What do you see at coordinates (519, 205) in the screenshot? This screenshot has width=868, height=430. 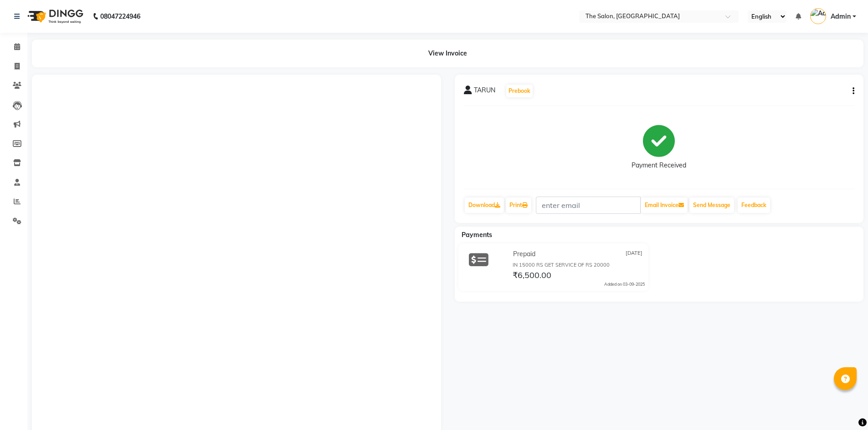 I see `a: Print` at bounding box center [519, 205].